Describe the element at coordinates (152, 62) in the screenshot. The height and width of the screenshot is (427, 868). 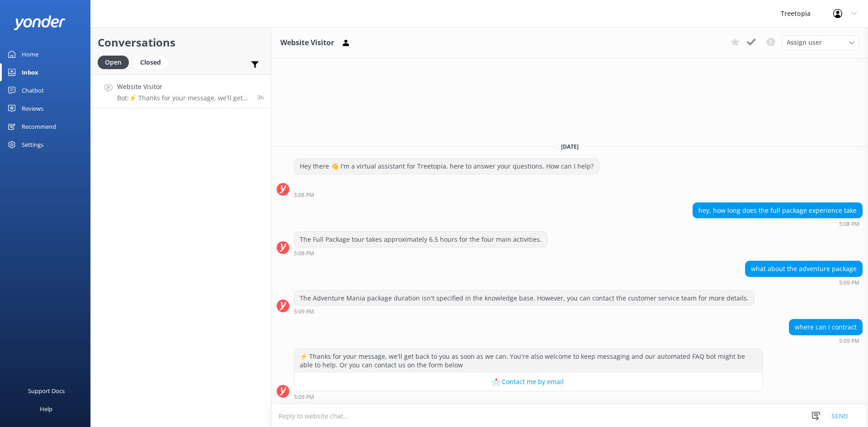
I see `a: Closed` at that location.